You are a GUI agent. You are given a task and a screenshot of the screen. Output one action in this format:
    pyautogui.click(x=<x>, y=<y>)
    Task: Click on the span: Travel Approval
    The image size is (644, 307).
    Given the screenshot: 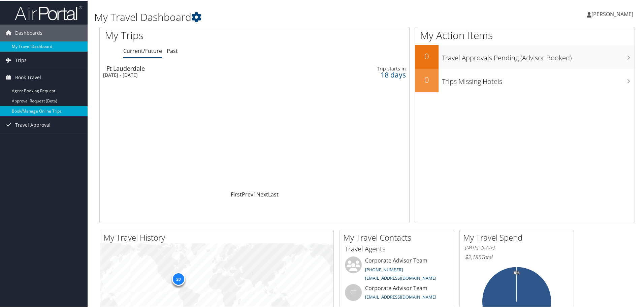 What is the action you would take?
    pyautogui.click(x=33, y=124)
    